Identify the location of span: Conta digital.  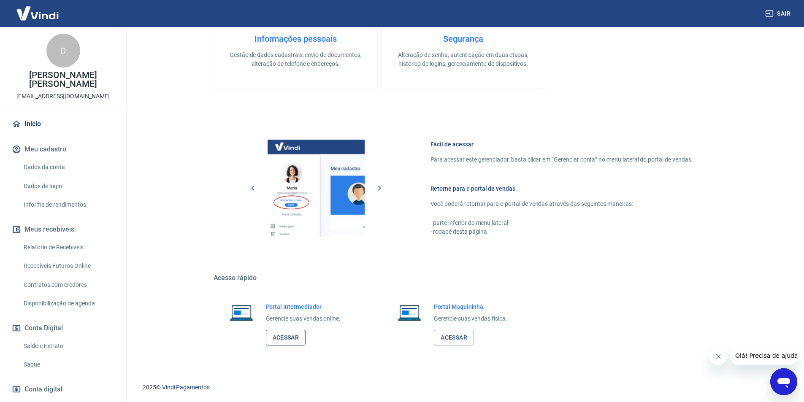
(43, 390).